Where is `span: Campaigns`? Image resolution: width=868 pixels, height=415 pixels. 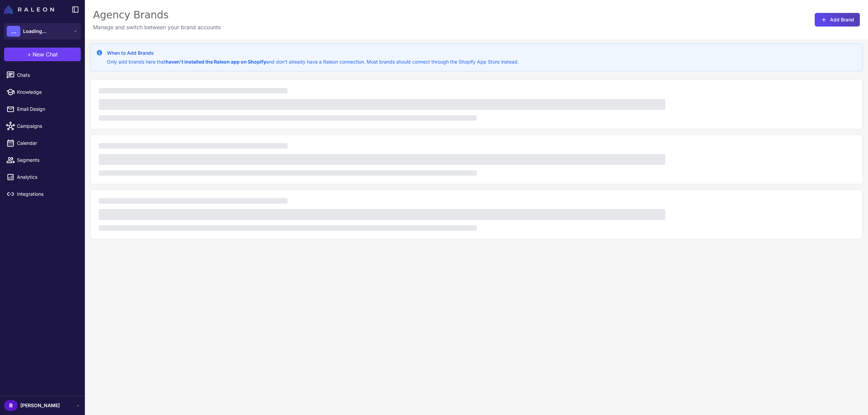 span: Campaigns is located at coordinates (47, 126).